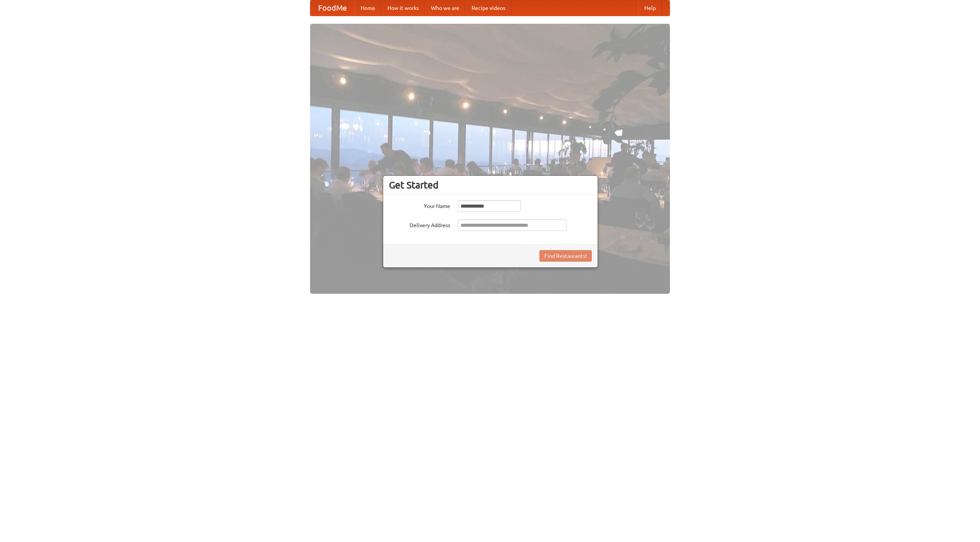 The height and width of the screenshot is (542, 980). Describe the element at coordinates (419, 224) in the screenshot. I see `label: Delivery Address` at that location.